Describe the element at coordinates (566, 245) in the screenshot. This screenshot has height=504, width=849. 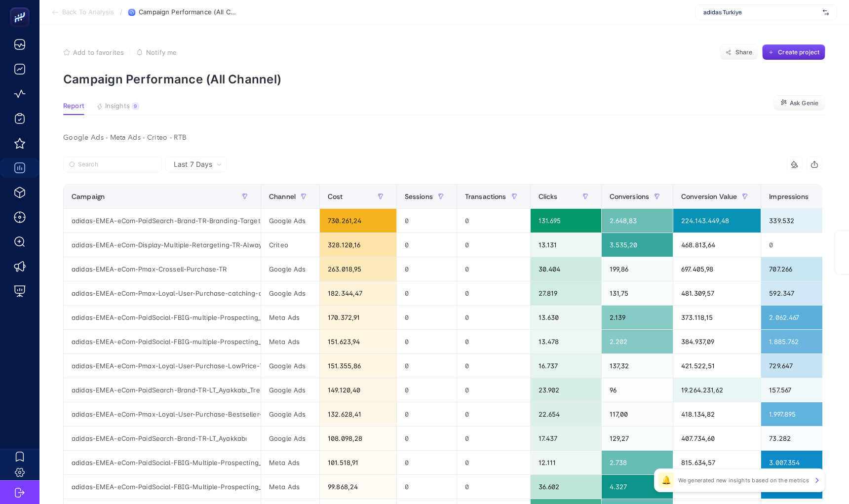
I see `div: 13.131` at that location.